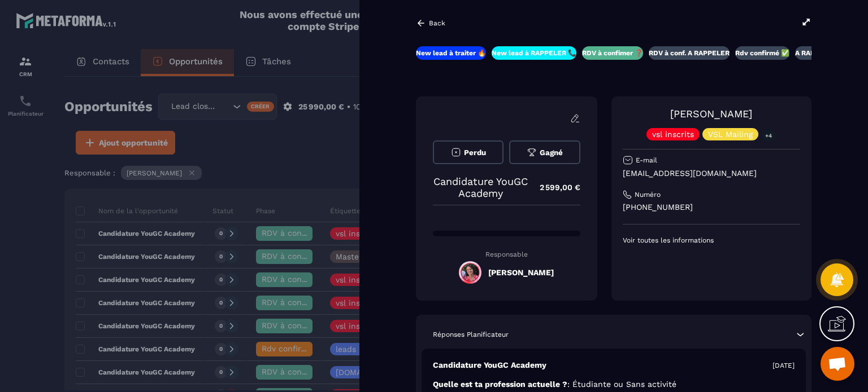 The width and height of the screenshot is (868, 392). I want to click on p: Numéro, so click(647, 195).